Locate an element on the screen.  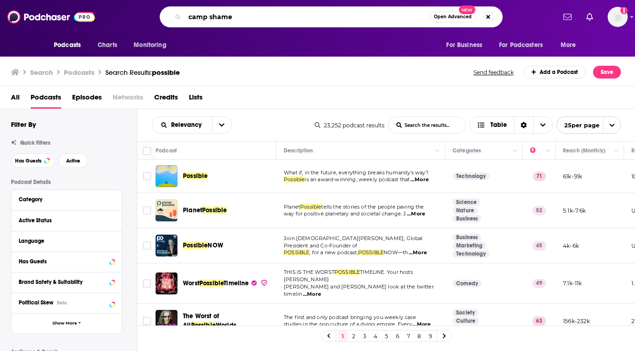
div: Reach (Monthly) is located at coordinates (584, 150).